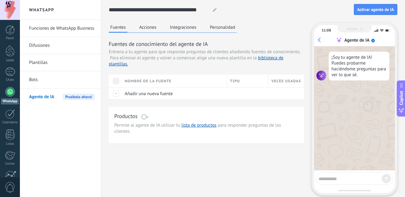 This screenshot has height=197, width=405. Describe the element at coordinates (60, 28) in the screenshot. I see `li: Funciones de WhatsApp Business` at that location.